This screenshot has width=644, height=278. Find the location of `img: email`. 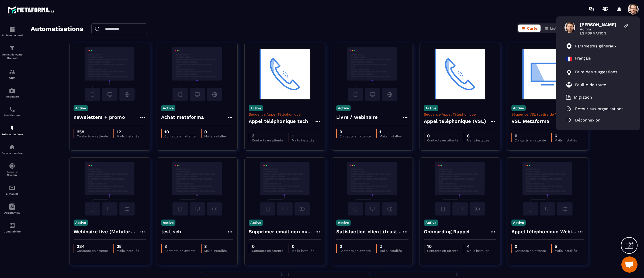

img: email is located at coordinates (12, 188).